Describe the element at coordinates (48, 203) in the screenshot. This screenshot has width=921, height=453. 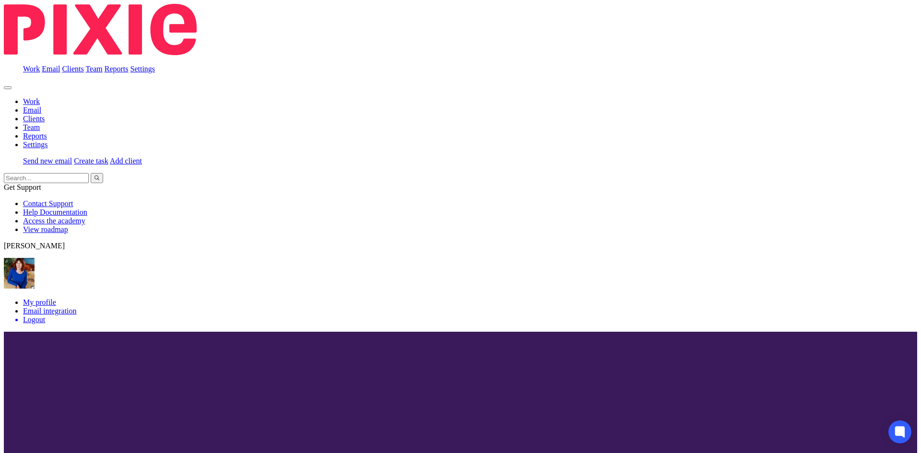
I see `a: Contact Support` at that location.